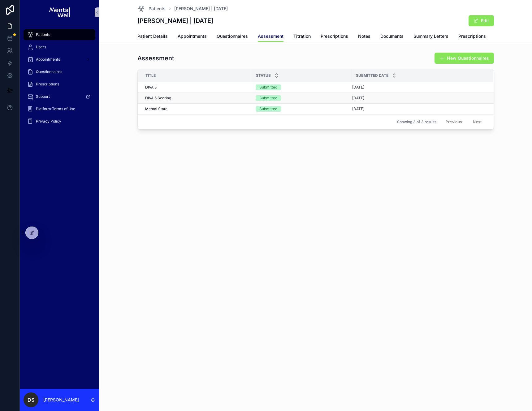 The width and height of the screenshot is (532, 411). I want to click on img: App logo, so click(59, 12).